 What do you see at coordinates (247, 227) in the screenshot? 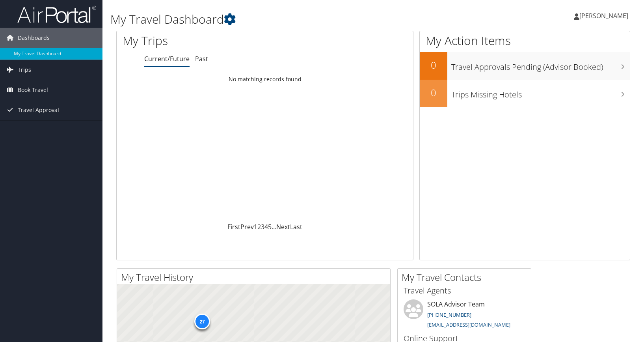
I see `a: Prev` at bounding box center [247, 227].